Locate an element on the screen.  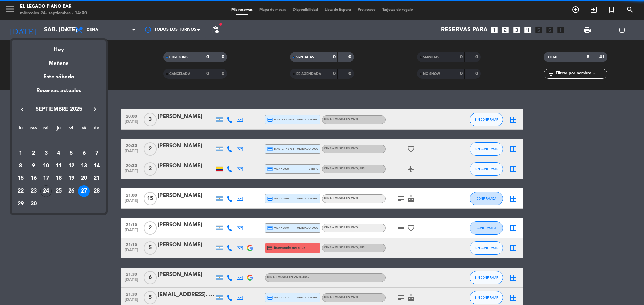
th: domingo is located at coordinates (96, 129).